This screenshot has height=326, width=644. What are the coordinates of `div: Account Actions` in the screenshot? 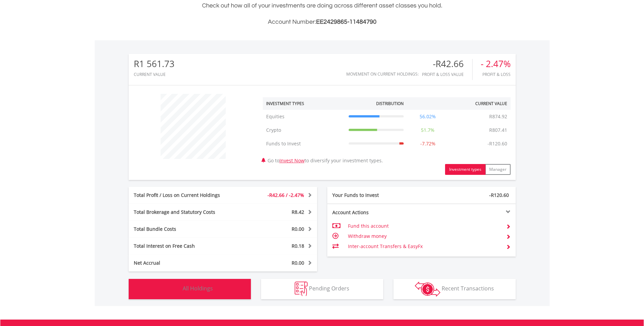 It's located at (375, 213).